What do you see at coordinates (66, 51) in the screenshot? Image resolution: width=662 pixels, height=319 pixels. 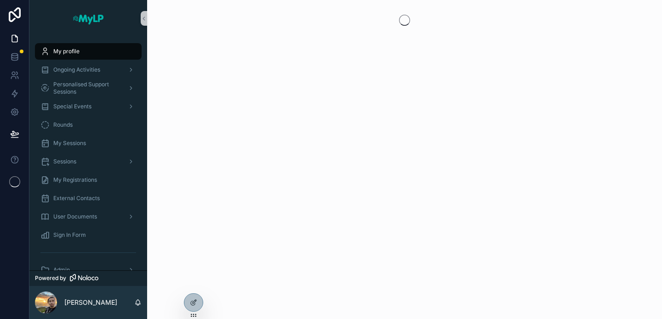 I see `span: My profile` at bounding box center [66, 51].